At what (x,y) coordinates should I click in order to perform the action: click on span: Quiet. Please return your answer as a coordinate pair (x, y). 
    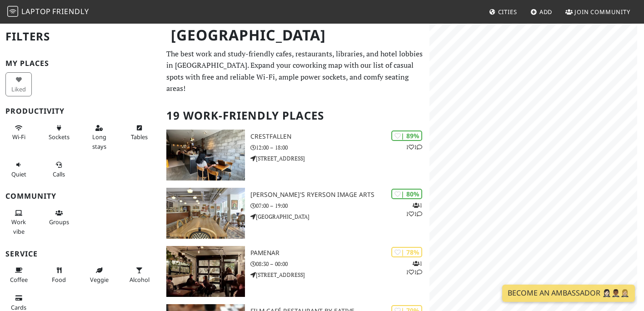
    Looking at the image, I should click on (18, 174).